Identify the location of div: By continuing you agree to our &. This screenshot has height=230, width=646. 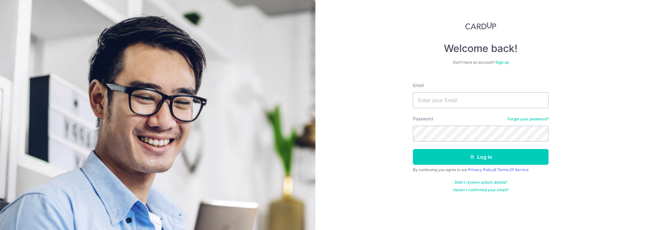
(481, 170).